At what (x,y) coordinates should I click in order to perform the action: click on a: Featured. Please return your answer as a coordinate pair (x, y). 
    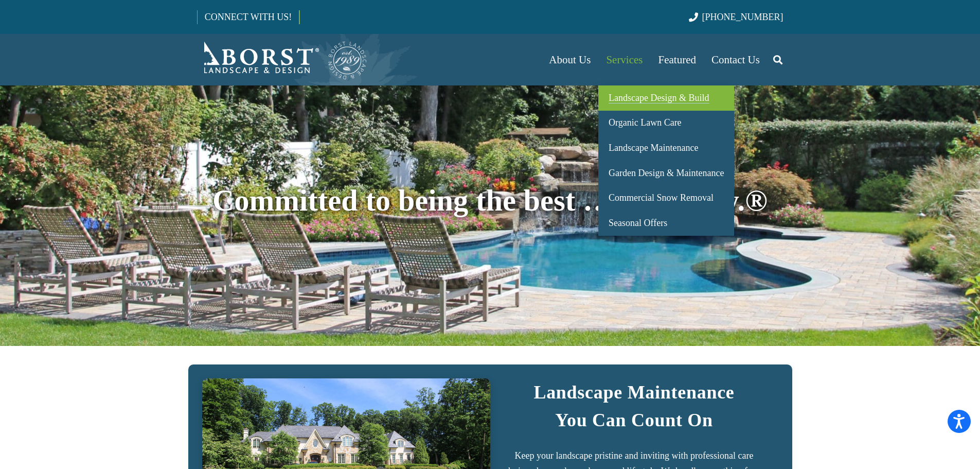
    Looking at the image, I should click on (677, 60).